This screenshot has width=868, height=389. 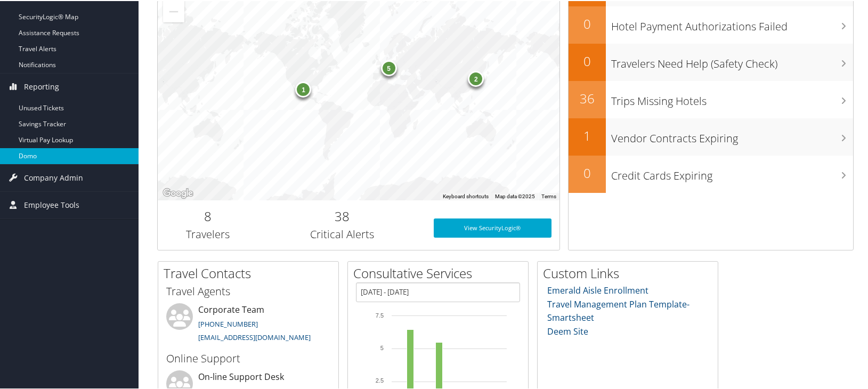 I want to click on h3: Travelers Need Help (Safety Check), so click(x=731, y=61).